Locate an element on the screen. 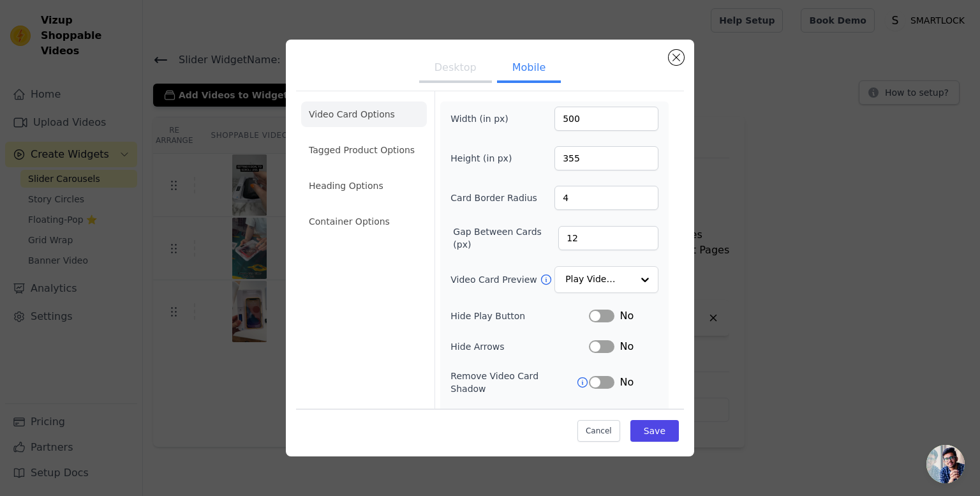 The width and height of the screenshot is (980, 496). label: Width (in px) is located at coordinates (485, 119).